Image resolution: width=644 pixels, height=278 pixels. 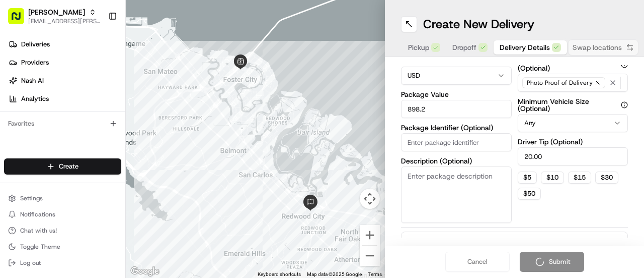 I want to click on span: Chat with us!, so click(x=38, y=230).